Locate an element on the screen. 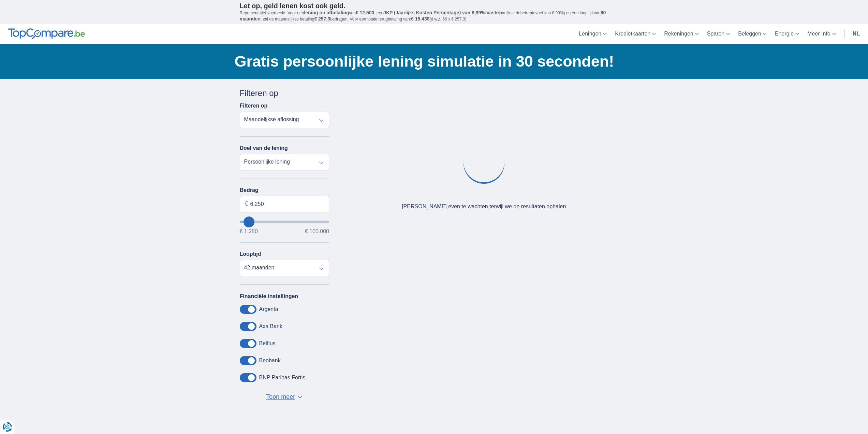  span: € 257,3 is located at coordinates (322, 19).